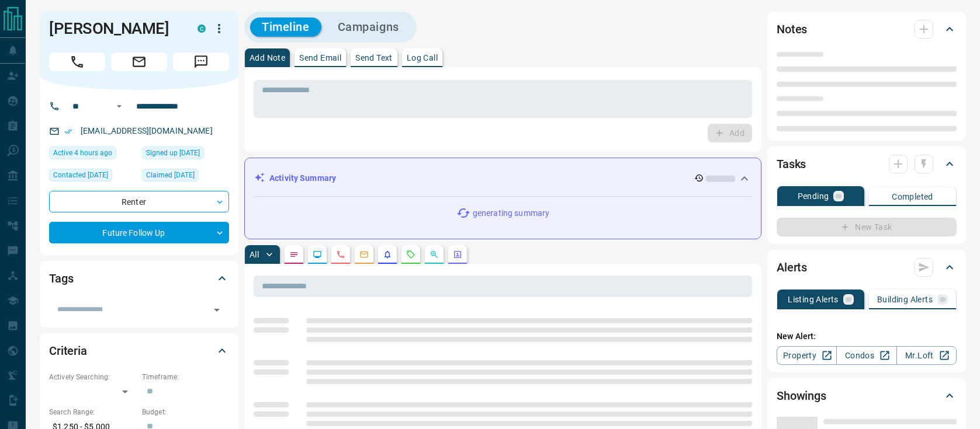 The height and width of the screenshot is (429, 980). What do you see at coordinates (185, 412) in the screenshot?
I see `p: Budget:` at bounding box center [185, 412].